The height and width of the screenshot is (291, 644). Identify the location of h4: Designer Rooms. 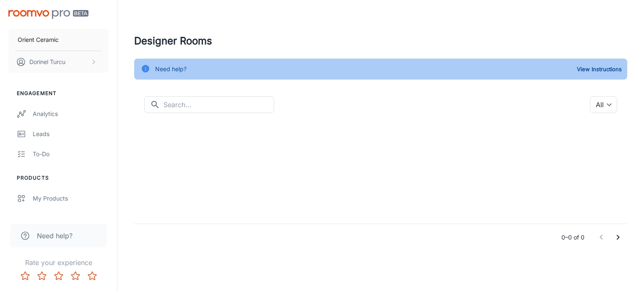
(381, 41).